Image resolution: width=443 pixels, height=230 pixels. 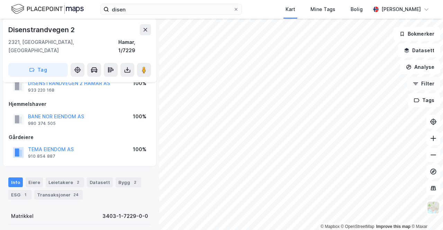 I want to click on div: 910 854 887, so click(x=41, y=156).